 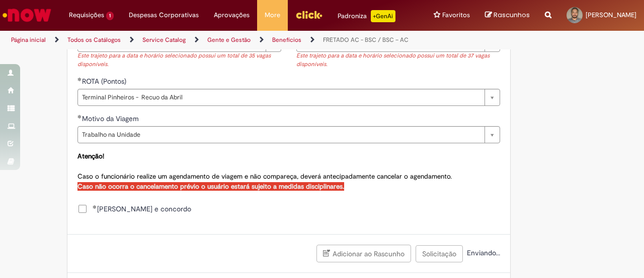 I want to click on span: Requisições, so click(x=86, y=15).